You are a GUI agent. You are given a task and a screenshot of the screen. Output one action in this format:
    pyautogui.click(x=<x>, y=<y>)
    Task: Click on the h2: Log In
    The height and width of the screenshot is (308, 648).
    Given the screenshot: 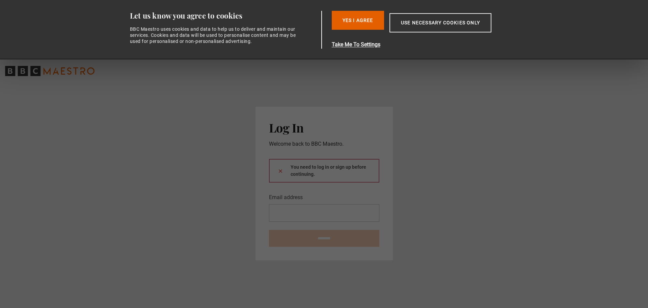 What is the action you would take?
    pyautogui.click(x=324, y=127)
    